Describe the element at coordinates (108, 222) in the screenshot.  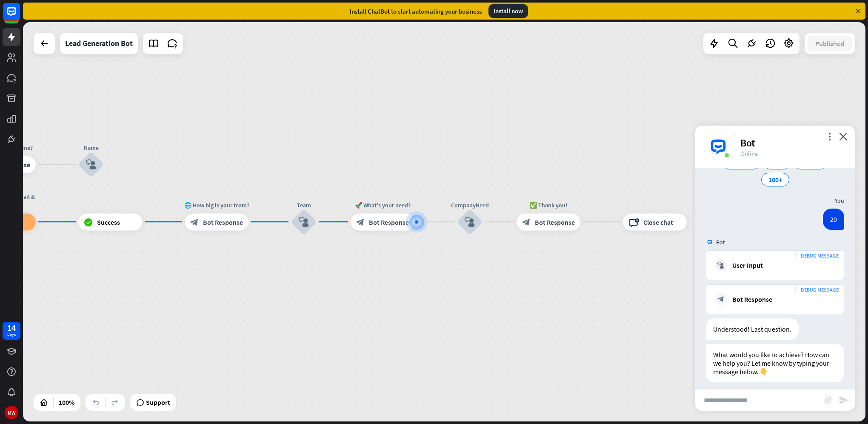
I see `span: Success` at that location.